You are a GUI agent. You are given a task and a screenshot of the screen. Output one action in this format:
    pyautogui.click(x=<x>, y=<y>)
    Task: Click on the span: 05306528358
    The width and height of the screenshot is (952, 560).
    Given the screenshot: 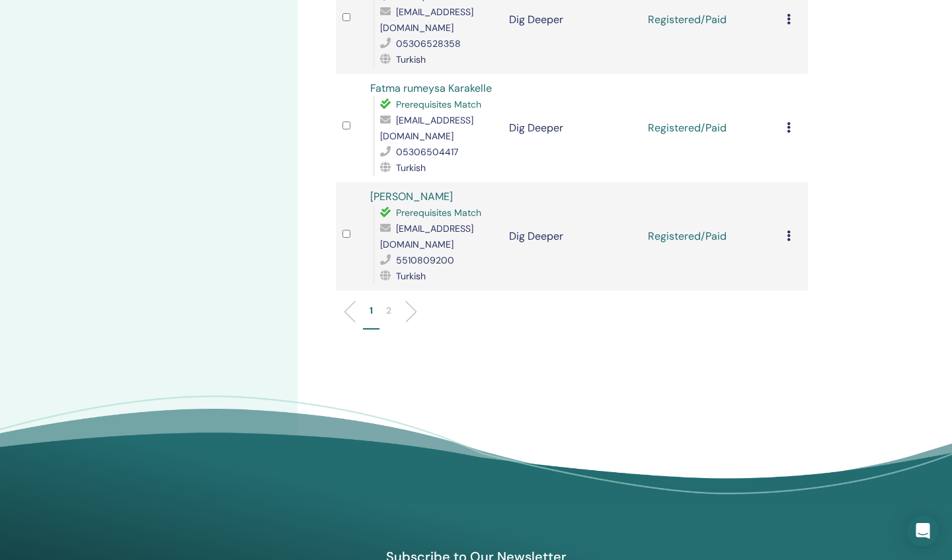 What is the action you would take?
    pyautogui.click(x=429, y=44)
    